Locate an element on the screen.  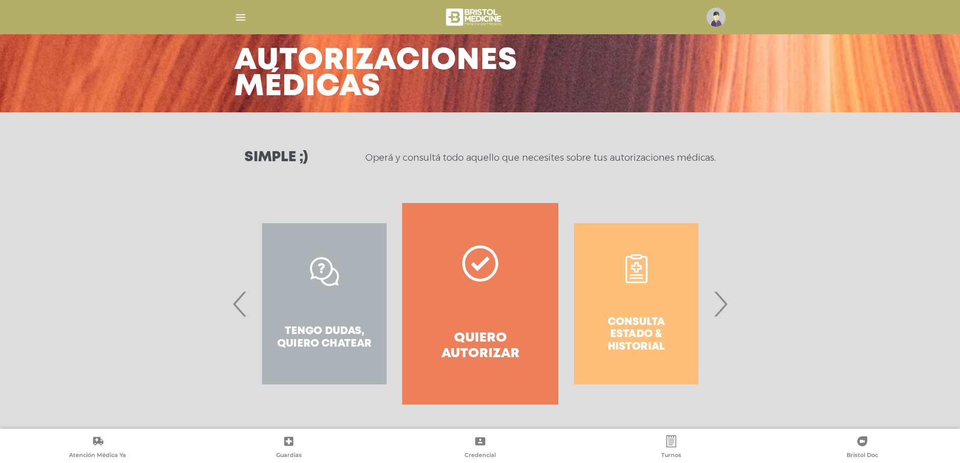
span: Atención Médica Ya is located at coordinates (97, 456).